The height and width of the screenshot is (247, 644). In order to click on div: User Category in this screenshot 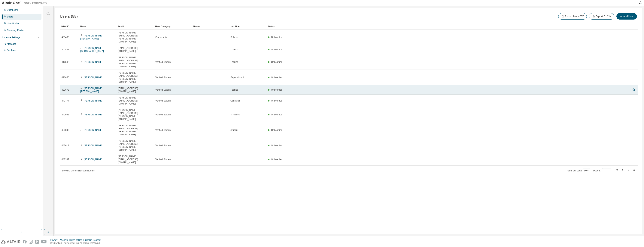, I will do `click(172, 27)`.